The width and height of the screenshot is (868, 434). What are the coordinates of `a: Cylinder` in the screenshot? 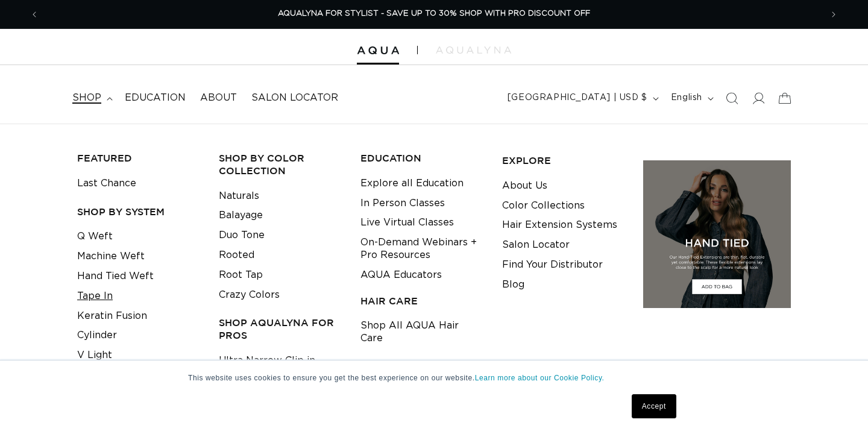 It's located at (97, 335).